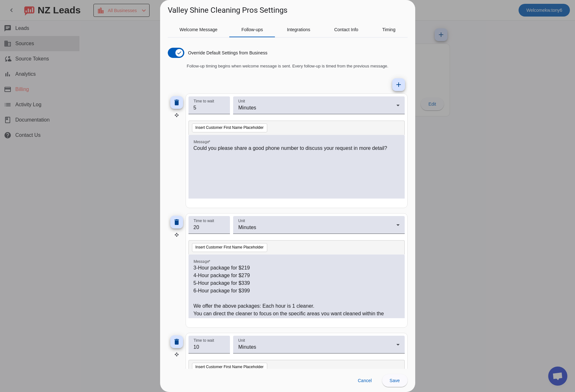  Describe the element at coordinates (198, 30) in the screenshot. I see `span: Welcome Message` at that location.